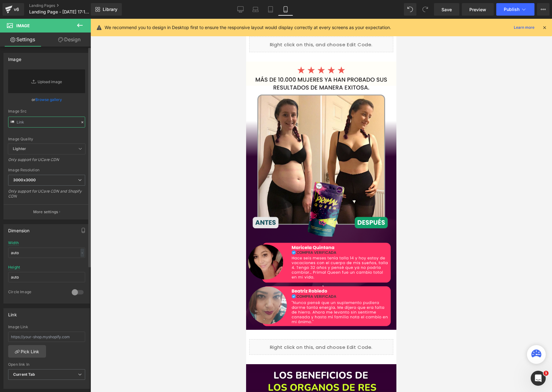 The height and width of the screenshot is (392, 552). I want to click on button: Redo, so click(425, 9).